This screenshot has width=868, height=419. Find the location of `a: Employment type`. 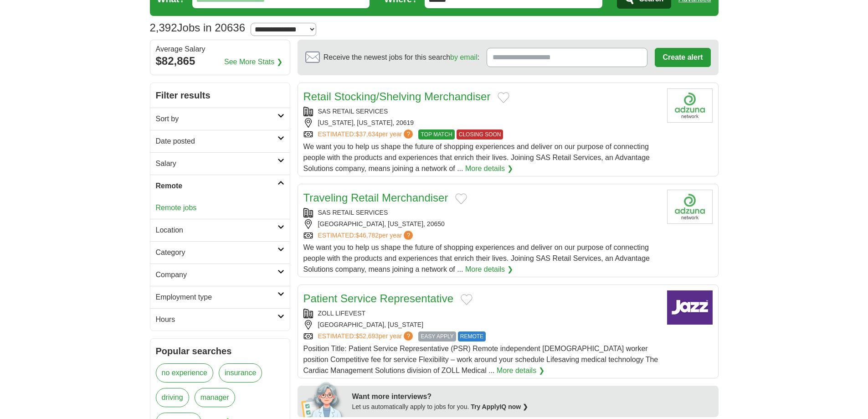

a: Employment type is located at coordinates (220, 297).